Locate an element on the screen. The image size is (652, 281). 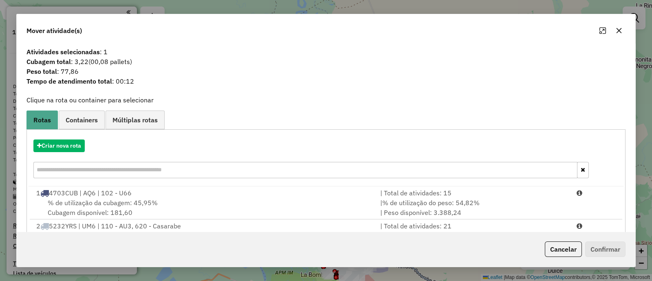
button: Criar nova rota is located at coordinates (59, 145).